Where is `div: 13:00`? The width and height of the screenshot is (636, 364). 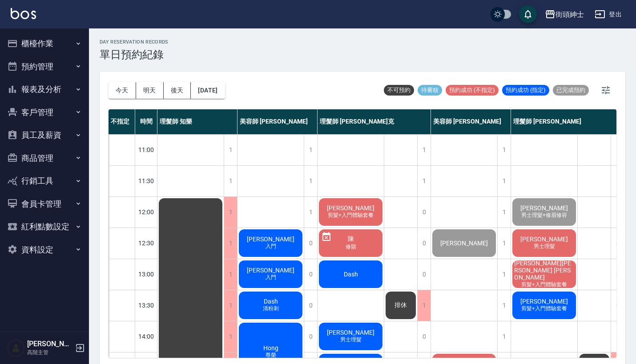 div: 13:00 is located at coordinates (146, 274).